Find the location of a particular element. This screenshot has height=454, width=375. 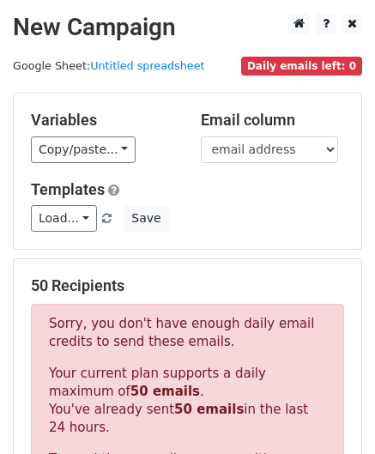

button: Save is located at coordinates (146, 218).